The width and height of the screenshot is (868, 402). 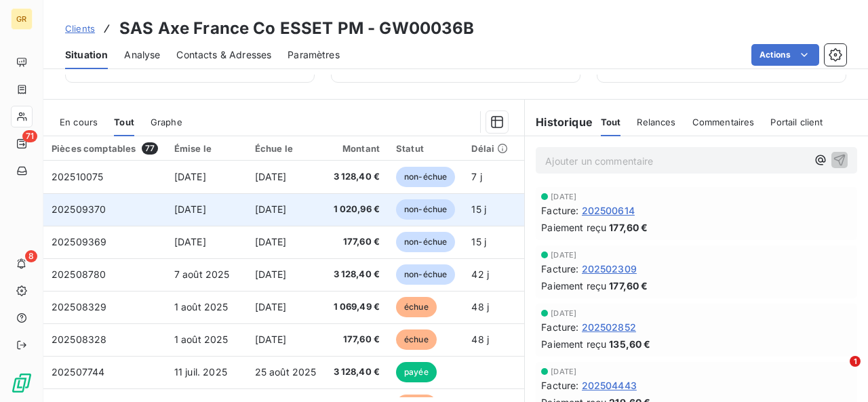 I want to click on span: 71, so click(x=30, y=137).